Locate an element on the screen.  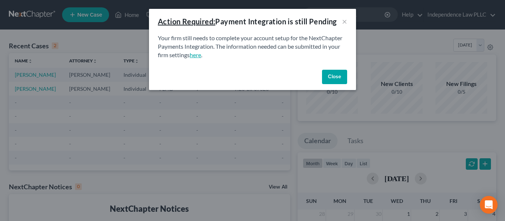
p: Your firm still needs to complete your account setup for the NextChapter Payments Integration. Th... is located at coordinates (252, 47).